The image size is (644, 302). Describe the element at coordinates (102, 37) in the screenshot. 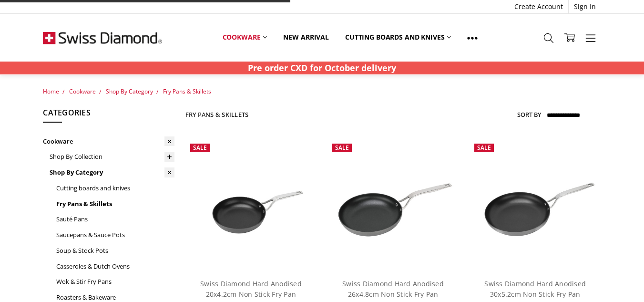

I see `img: Free Shipping On Every Order` at that location.